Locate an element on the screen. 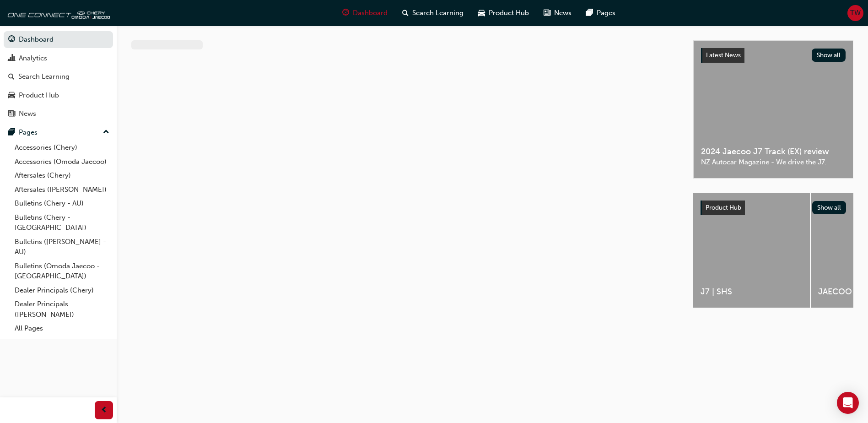  span: Latest News is located at coordinates (723, 55).